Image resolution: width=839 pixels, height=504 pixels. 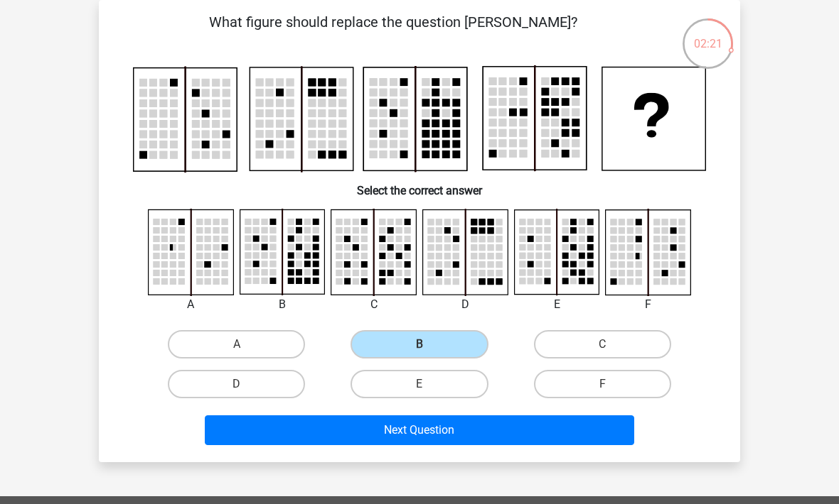 I want to click on label: B, so click(x=419, y=344).